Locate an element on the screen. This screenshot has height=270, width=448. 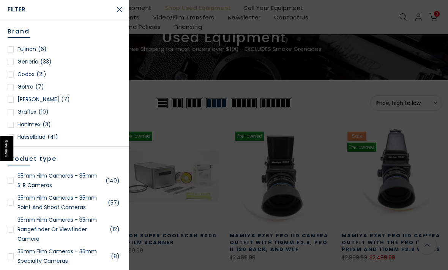
a: Hasselblad(41) is located at coordinates (65, 137).